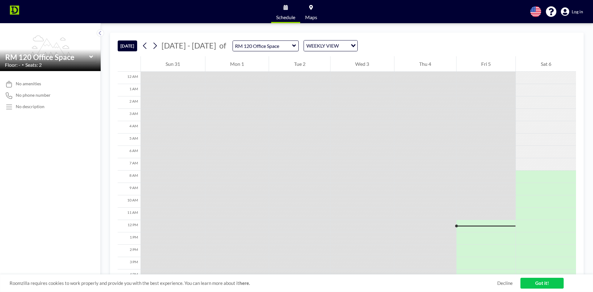 The width and height of the screenshot is (593, 292). I want to click on div: 1 PM, so click(129, 238).